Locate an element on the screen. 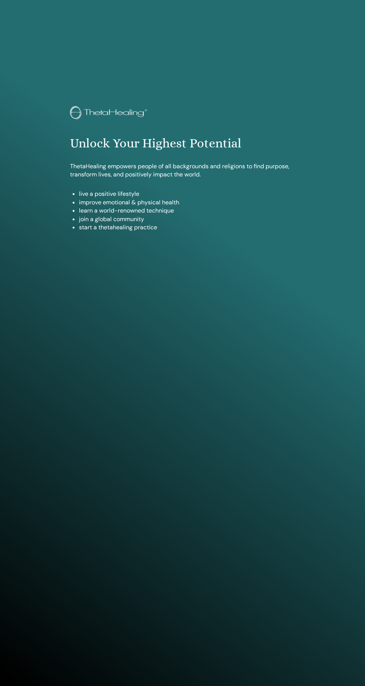 This screenshot has width=365, height=686. li: learn a world-renowned technique is located at coordinates (186, 211).